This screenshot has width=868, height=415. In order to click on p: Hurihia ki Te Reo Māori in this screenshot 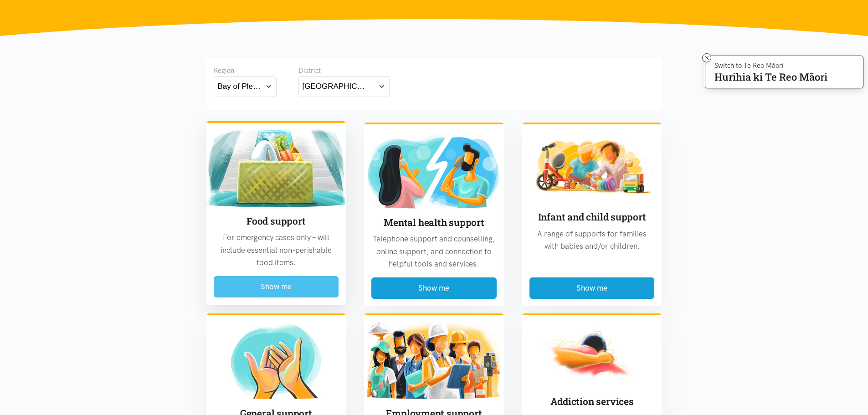, I will do `click(771, 77)`.